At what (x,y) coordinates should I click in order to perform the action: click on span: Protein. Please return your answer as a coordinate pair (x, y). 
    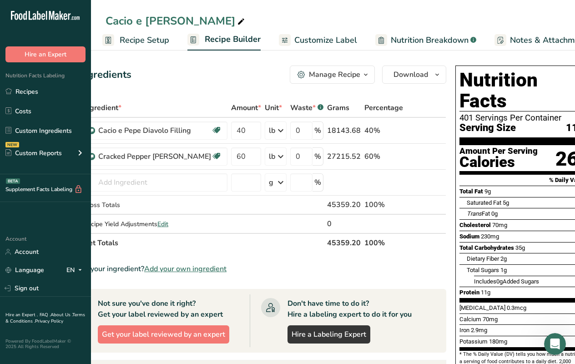
    Looking at the image, I should click on (470, 292).